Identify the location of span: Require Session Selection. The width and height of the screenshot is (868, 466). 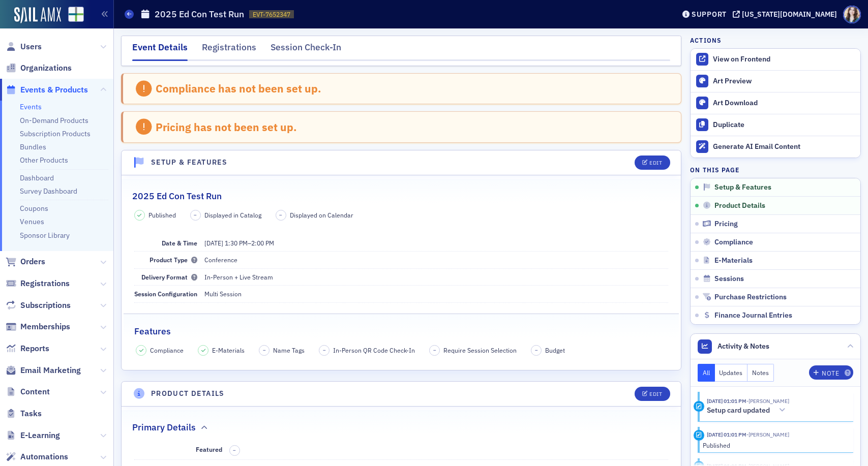
(480, 350).